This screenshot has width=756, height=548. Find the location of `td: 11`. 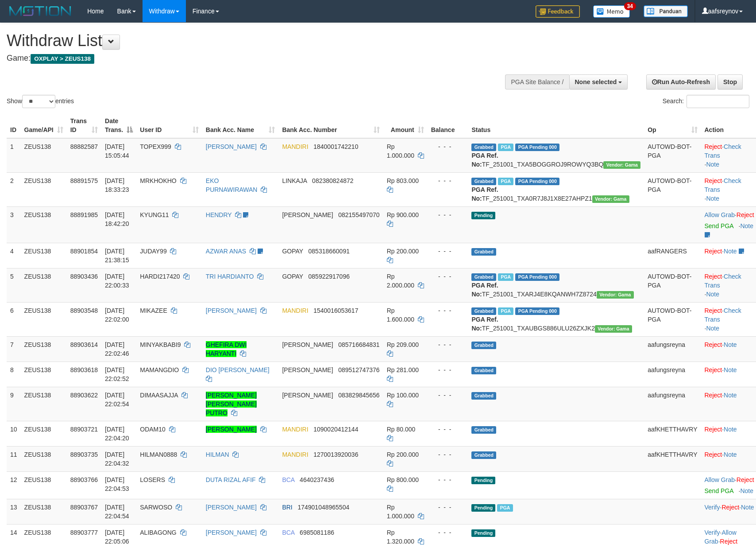

td: 11 is located at coordinates (14, 459).